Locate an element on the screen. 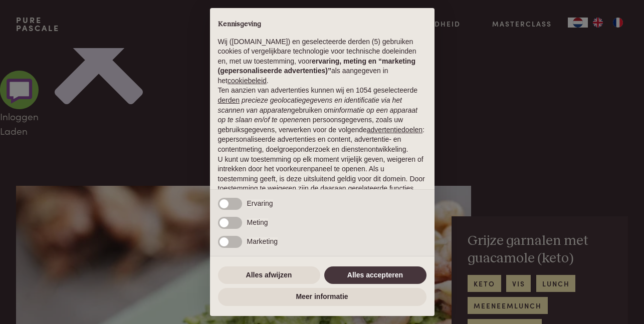 This screenshot has height=324, width=644. p: U kunt uw toestemming op elk moment vrijelijk geven, weigeren of intrekken door het voorkeurenpan... is located at coordinates (322, 180).